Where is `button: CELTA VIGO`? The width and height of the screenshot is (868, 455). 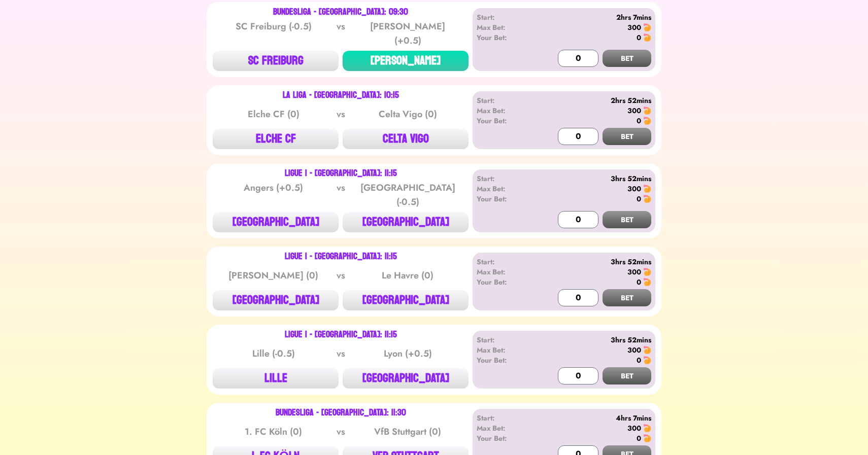
button: CELTA VIGO is located at coordinates (406, 139).